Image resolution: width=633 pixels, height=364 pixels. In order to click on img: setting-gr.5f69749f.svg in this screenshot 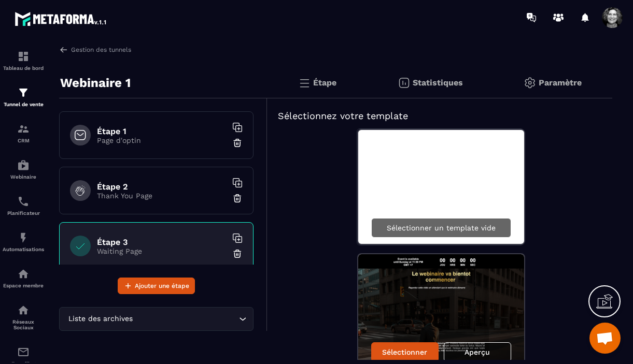, I will do `click(530, 83)`.